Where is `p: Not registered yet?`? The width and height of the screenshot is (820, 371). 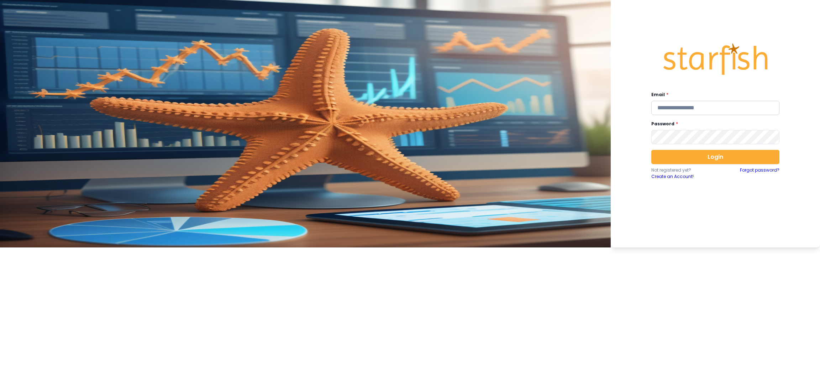
p: Not registered yet? is located at coordinates (683, 170).